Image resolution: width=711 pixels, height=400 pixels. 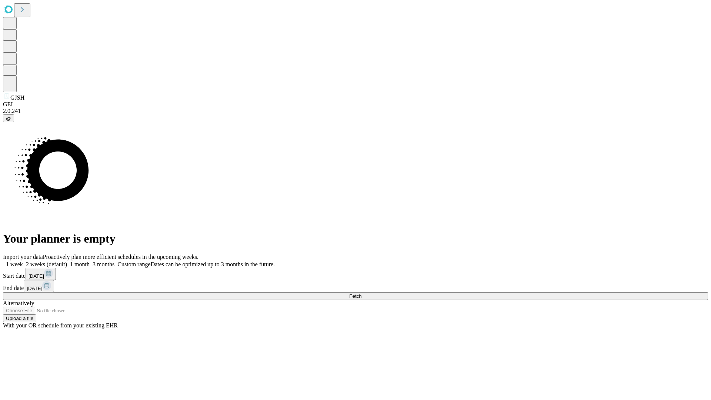 I want to click on div: Start date, so click(x=355, y=274).